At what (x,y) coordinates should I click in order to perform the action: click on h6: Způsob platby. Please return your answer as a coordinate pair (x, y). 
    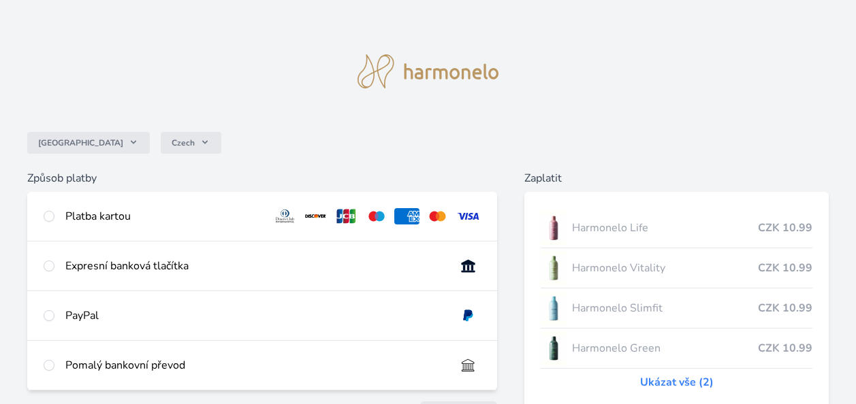
    Looking at the image, I should click on (262, 178).